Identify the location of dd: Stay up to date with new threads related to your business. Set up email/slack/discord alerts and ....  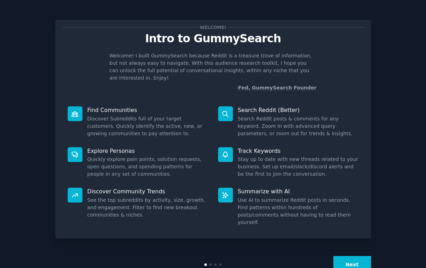
(298, 167).